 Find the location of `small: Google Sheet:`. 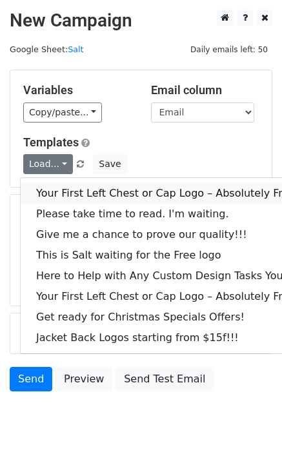

small: Google Sheet: is located at coordinates (46, 49).